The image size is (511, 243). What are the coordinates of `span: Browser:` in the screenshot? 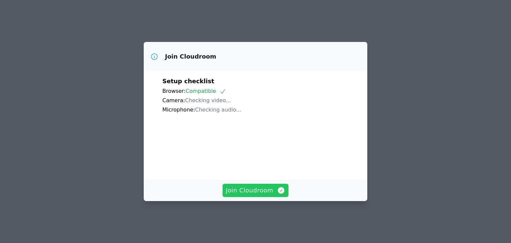 It's located at (174, 91).